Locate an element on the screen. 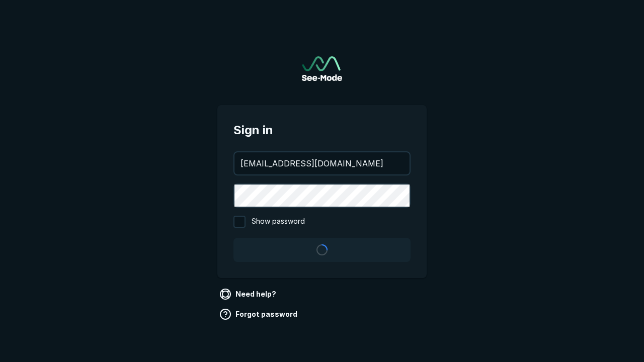  img: See-Mode Logo is located at coordinates (322, 68).